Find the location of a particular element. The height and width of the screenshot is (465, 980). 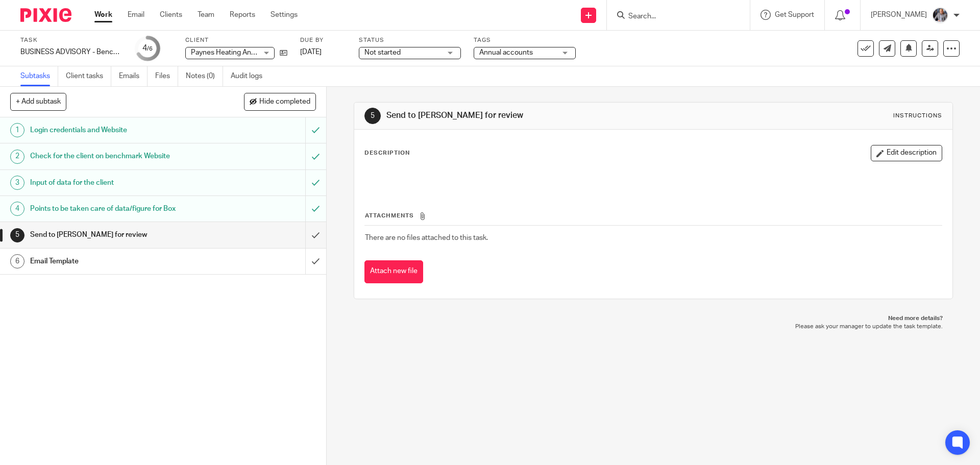

div: Instructions is located at coordinates (918, 116).